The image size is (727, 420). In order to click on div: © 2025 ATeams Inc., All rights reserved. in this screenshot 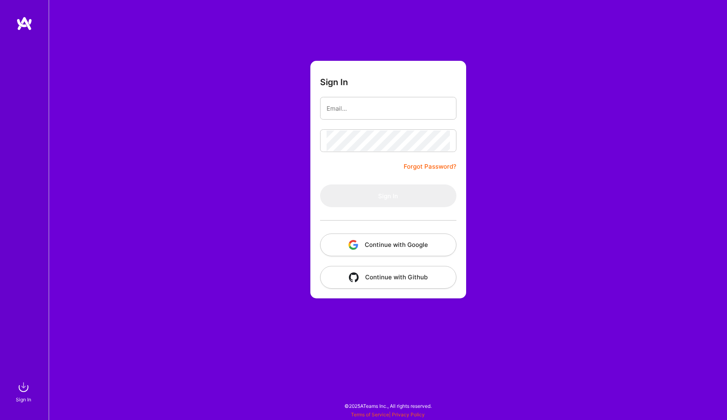, I will do `click(388, 406)`.